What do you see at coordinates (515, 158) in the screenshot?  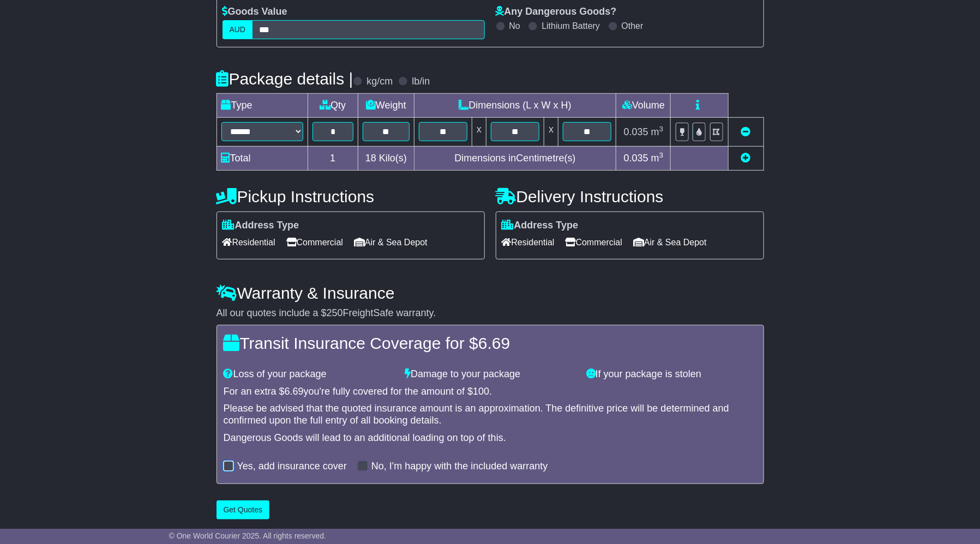 I see `td: Dimensions in Centimetre(s)` at bounding box center [515, 158].